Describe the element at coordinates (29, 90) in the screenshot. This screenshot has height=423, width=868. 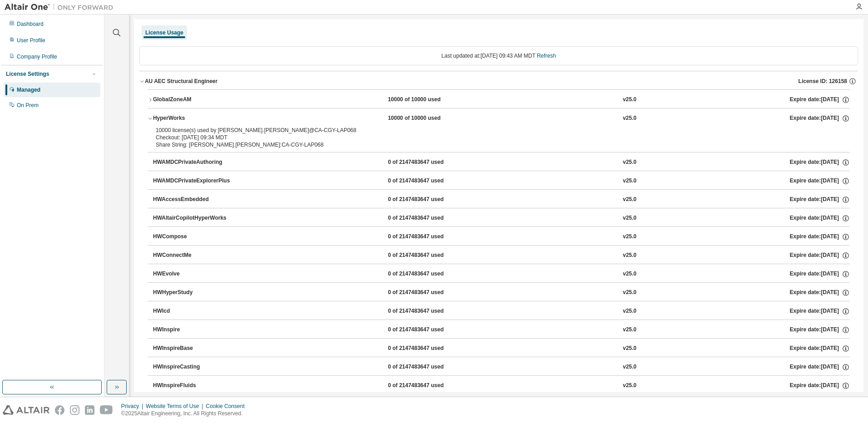
I see `div: Managed` at that location.